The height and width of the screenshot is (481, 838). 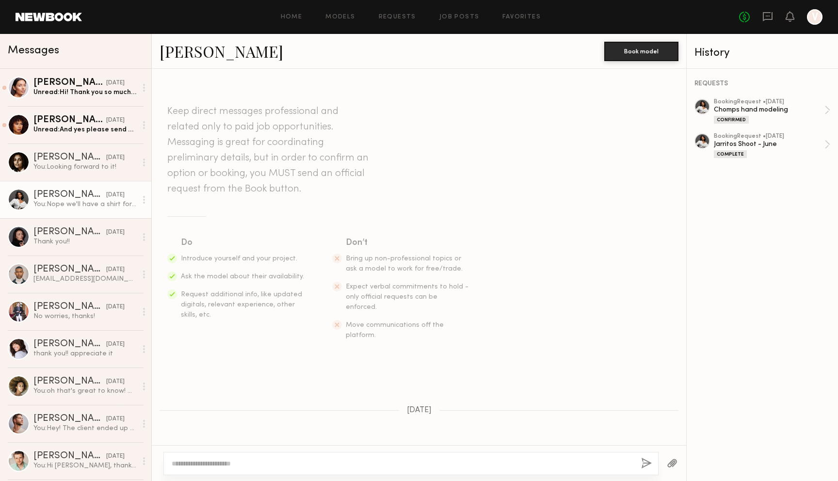 I want to click on span: Ask the model about their availability., so click(x=242, y=276).